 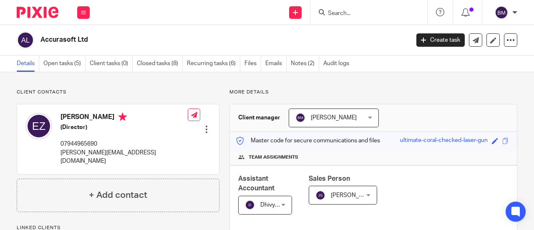 What do you see at coordinates (111, 63) in the screenshot?
I see `a: Client tasks (0)` at bounding box center [111, 63].